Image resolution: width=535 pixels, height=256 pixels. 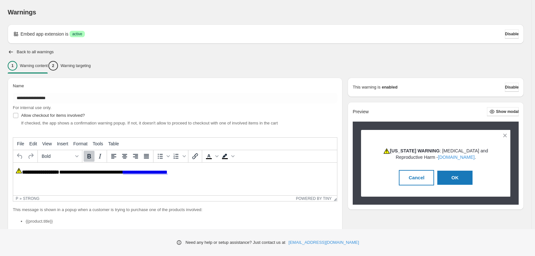 What do you see at coordinates (135, 156) in the screenshot?
I see `button: Align right` at bounding box center [135, 156].